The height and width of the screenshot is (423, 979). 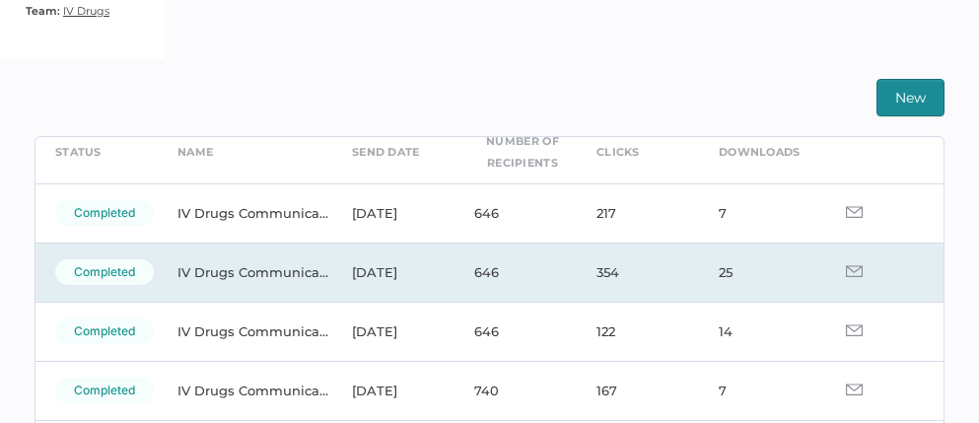 What do you see at coordinates (638, 390) in the screenshot?
I see `td: 167` at bounding box center [638, 390].